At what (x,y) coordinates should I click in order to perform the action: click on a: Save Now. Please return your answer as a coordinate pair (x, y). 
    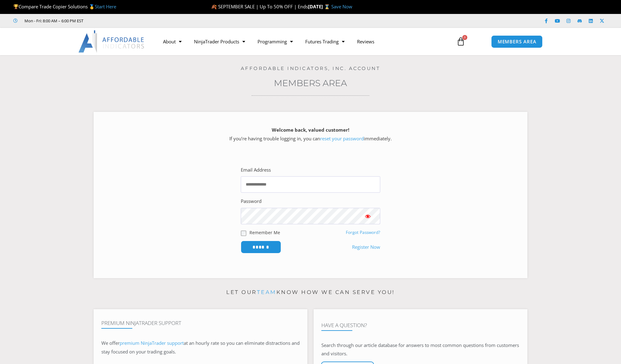
    Looking at the image, I should click on (342, 6).